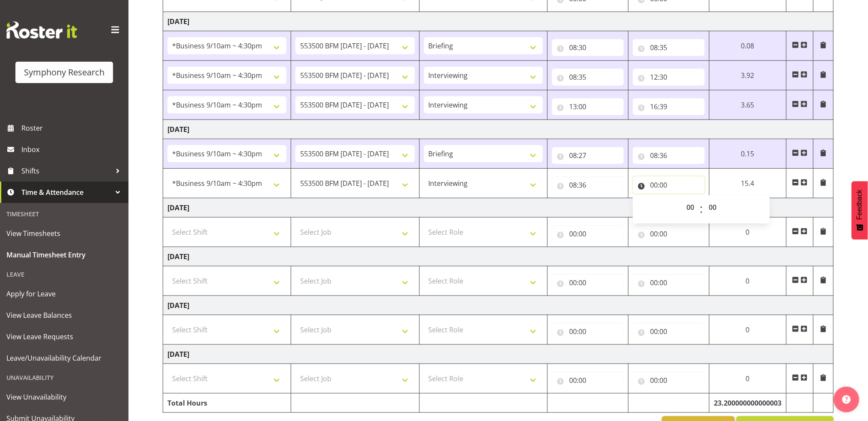 The height and width of the screenshot is (421, 868). I want to click on span: Time & Attendance, so click(66, 193).